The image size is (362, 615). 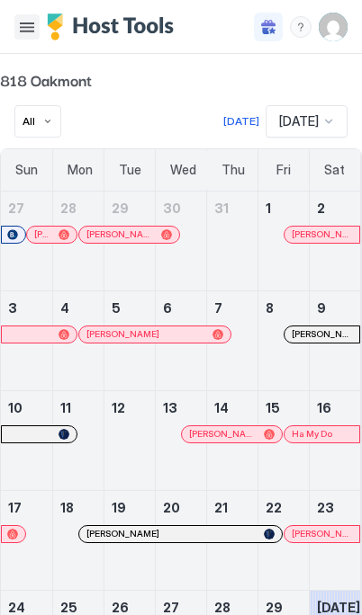 I want to click on td: August 13, 2025, so click(x=180, y=440).